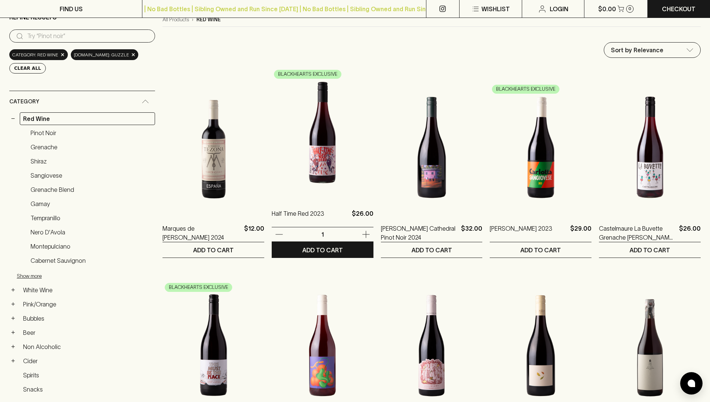  Describe the element at coordinates (432, 147) in the screenshot. I see `img: William Downie Cathedral Pinot Noir 2024` at that location.